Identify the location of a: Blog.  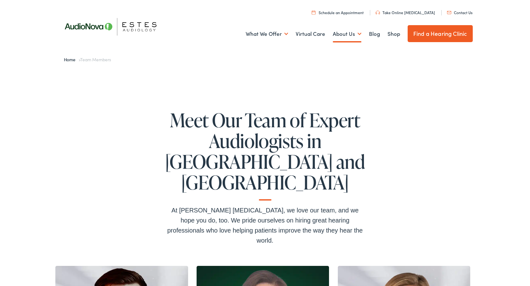
(374, 34).